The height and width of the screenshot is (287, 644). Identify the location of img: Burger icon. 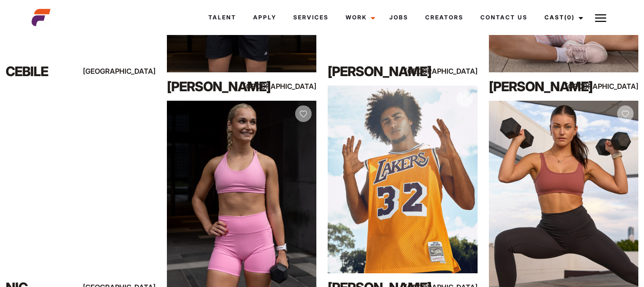
(600, 18).